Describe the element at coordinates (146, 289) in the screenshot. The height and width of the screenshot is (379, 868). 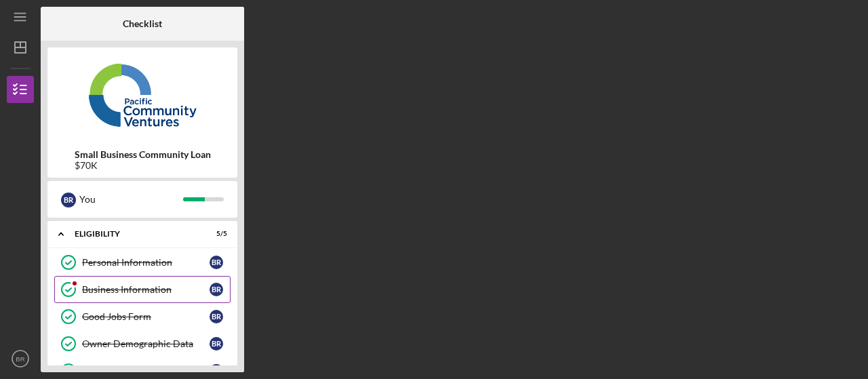
I see `div: Business Information` at that location.